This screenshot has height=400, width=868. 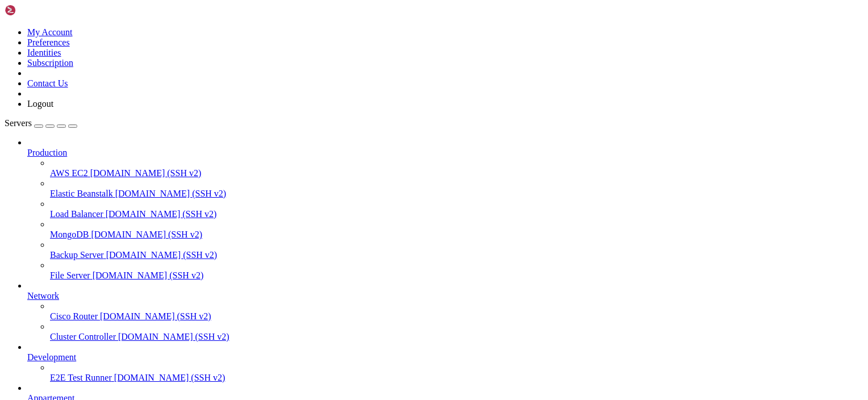 I want to click on a: Servers, so click(x=41, y=123).